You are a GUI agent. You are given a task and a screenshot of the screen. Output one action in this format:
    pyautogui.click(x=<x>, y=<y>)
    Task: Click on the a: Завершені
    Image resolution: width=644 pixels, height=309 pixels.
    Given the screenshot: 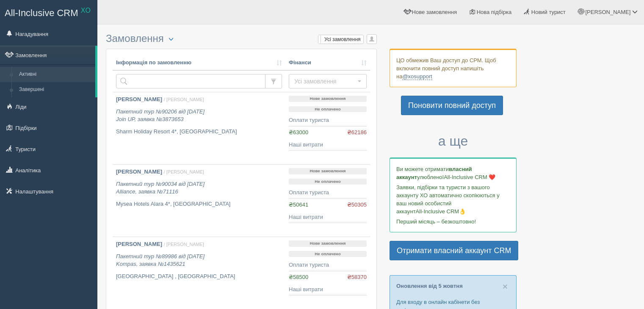 What is the action you would take?
    pyautogui.click(x=55, y=90)
    